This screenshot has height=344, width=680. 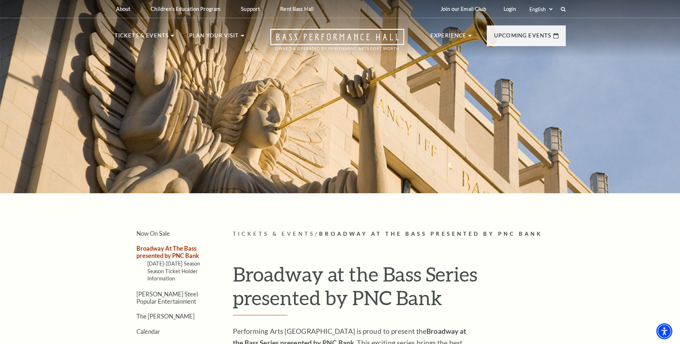 What do you see at coordinates (448, 38) in the screenshot?
I see `p: Experience` at bounding box center [448, 38].